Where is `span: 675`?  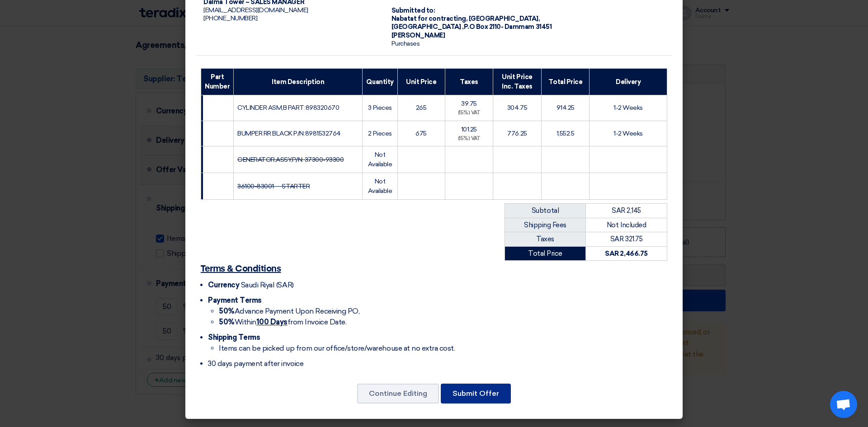 span: 675 is located at coordinates (421, 133).